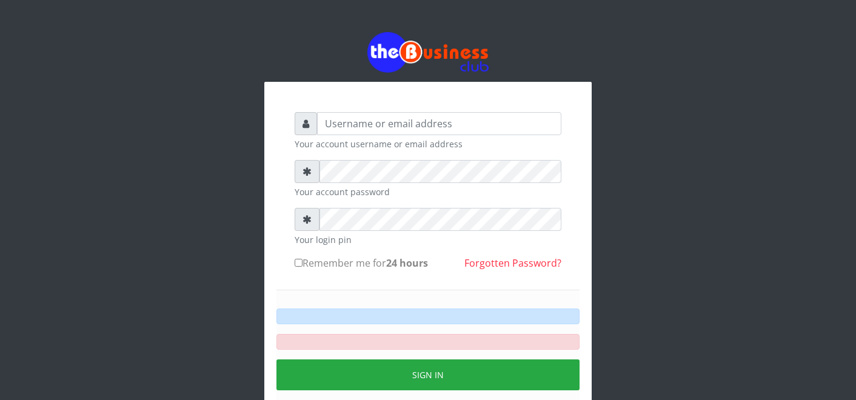 This screenshot has height=400, width=856. I want to click on b: 24 hours, so click(407, 263).